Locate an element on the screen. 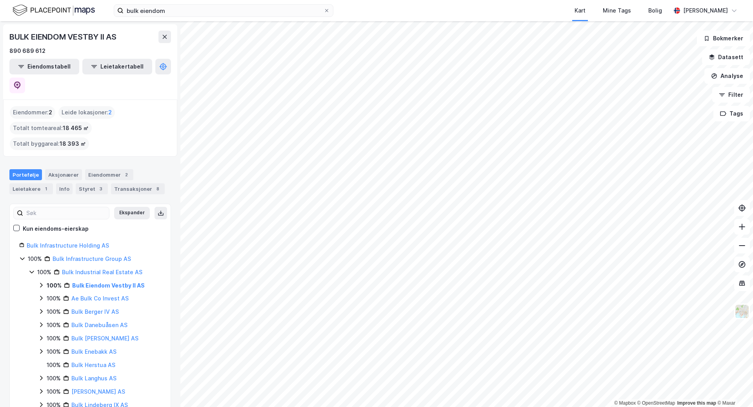 Image resolution: width=753 pixels, height=407 pixels. div: Mine Tags is located at coordinates (617, 11).